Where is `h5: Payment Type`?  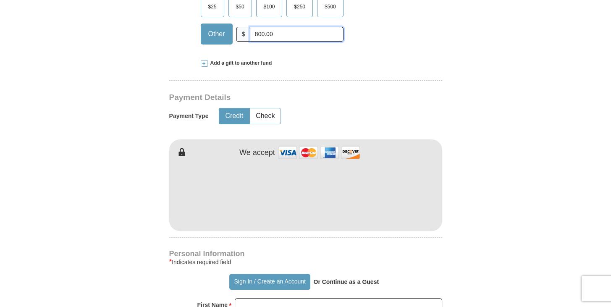
h5: Payment Type is located at coordinates (189, 116).